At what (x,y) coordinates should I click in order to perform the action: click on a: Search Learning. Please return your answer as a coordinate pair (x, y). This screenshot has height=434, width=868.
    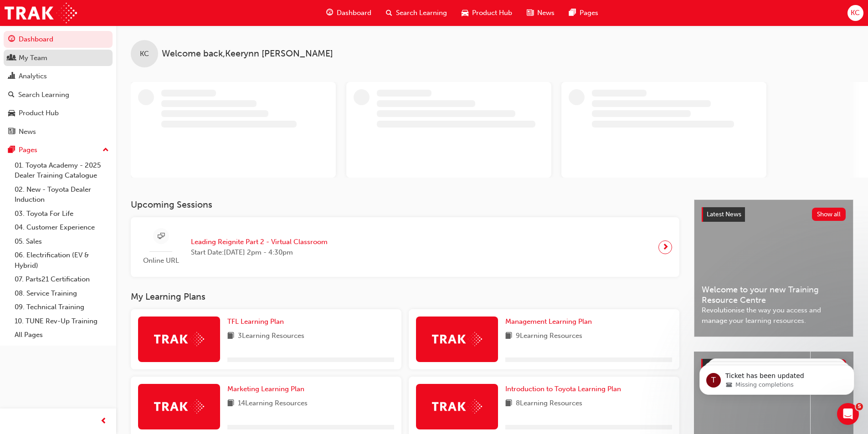
    Looking at the image, I should click on (58, 95).